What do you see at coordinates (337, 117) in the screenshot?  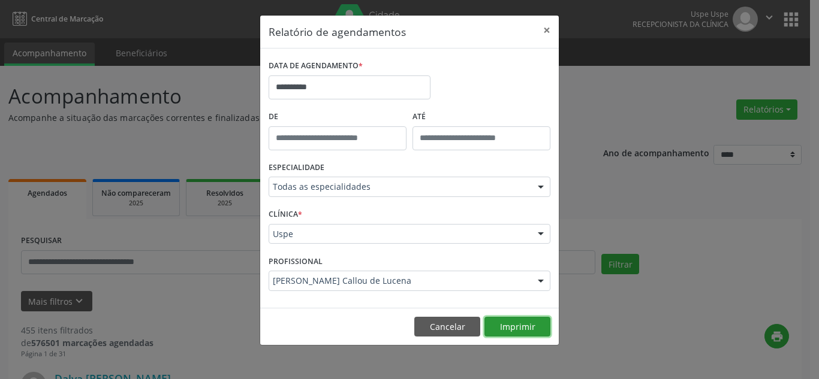 I see `label: De` at bounding box center [337, 117].